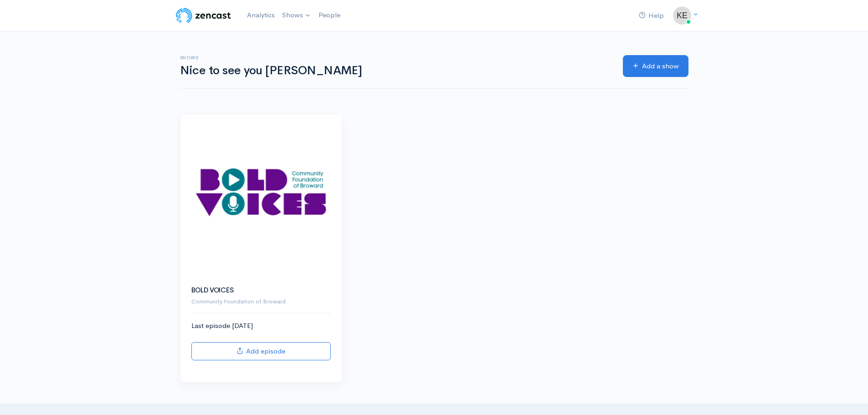  What do you see at coordinates (261, 195) in the screenshot?
I see `img: BOLD VOICES` at bounding box center [261, 195].